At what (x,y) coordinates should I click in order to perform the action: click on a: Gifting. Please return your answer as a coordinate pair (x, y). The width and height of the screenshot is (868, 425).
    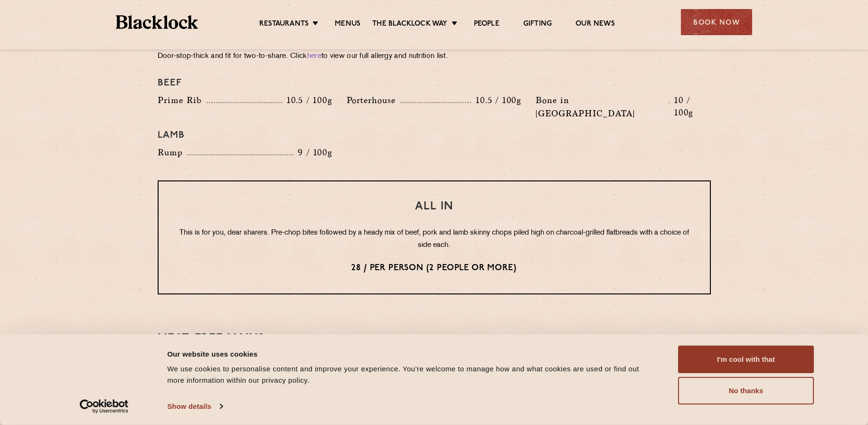
    Looking at the image, I should click on (538, 25).